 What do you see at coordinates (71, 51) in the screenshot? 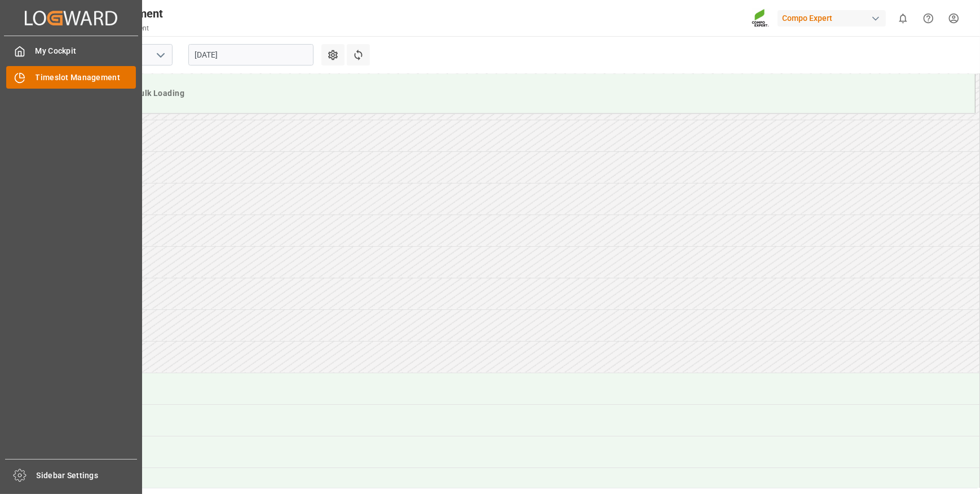
I see `a: My Cockpit` at bounding box center [71, 51].